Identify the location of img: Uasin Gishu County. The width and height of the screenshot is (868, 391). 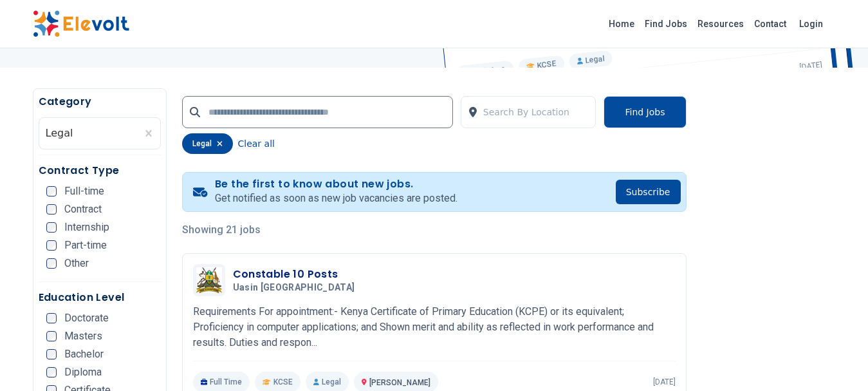
(209, 280).